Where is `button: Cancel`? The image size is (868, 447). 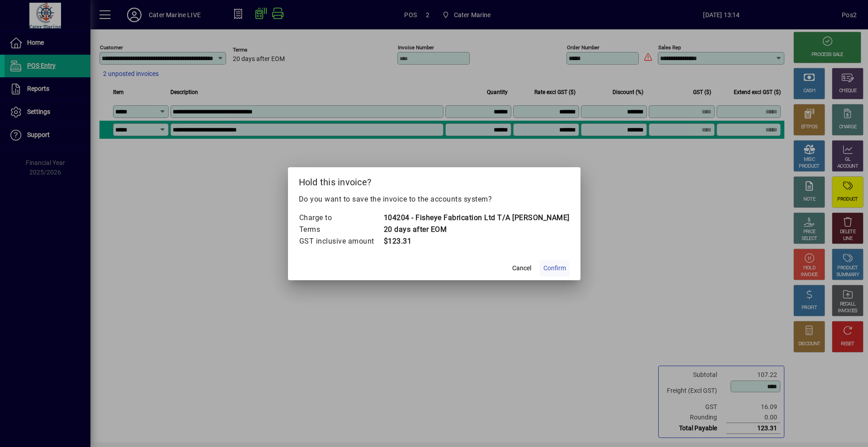
button: Cancel is located at coordinates (522, 269).